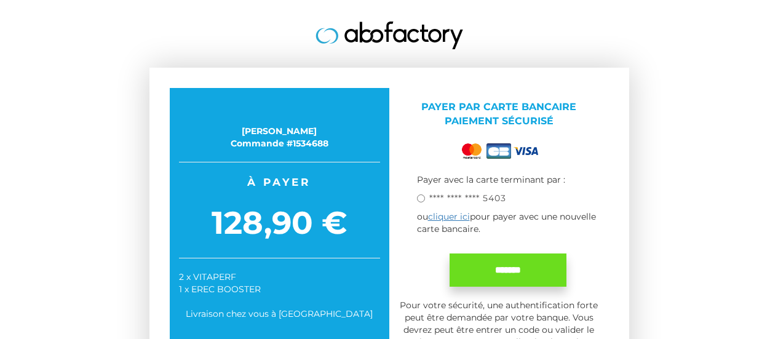  Describe the element at coordinates (279, 182) in the screenshot. I see `span: À payer` at that location.